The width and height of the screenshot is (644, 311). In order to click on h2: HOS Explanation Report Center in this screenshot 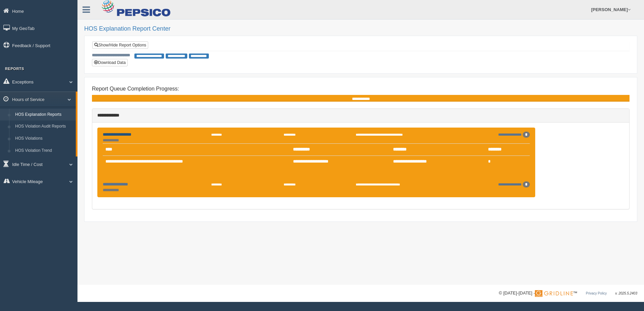, I will do `click(361, 29)`.